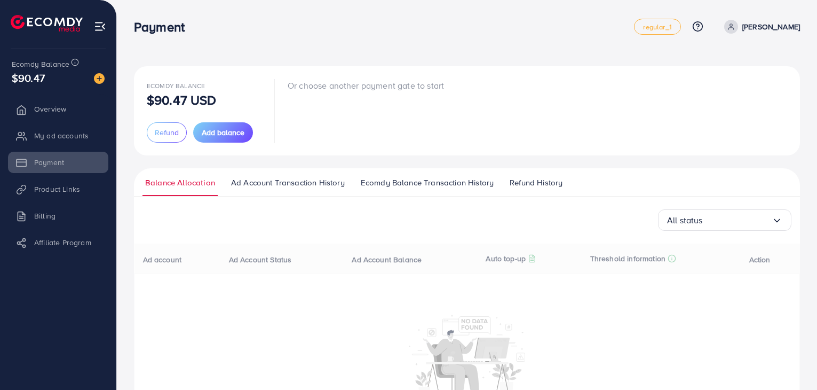 The width and height of the screenshot is (817, 390). What do you see at coordinates (182, 100) in the screenshot?
I see `p: $90.47 USD` at bounding box center [182, 100].